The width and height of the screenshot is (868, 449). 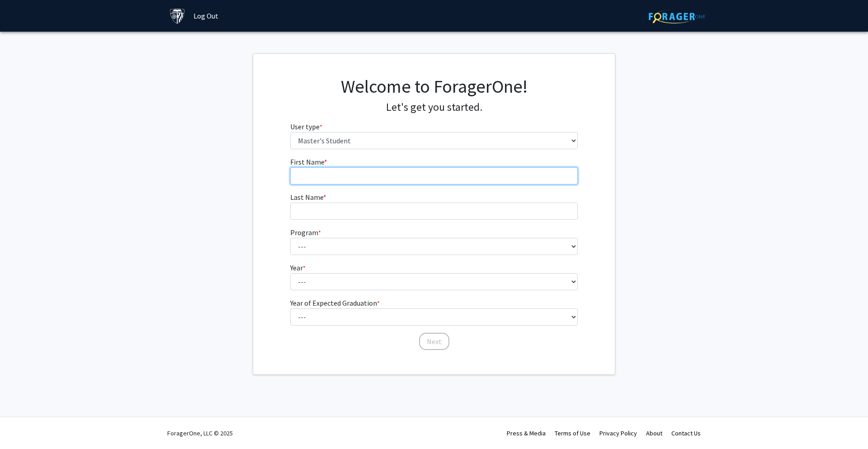 What do you see at coordinates (434, 341) in the screenshot?
I see `button: Next` at bounding box center [434, 341].